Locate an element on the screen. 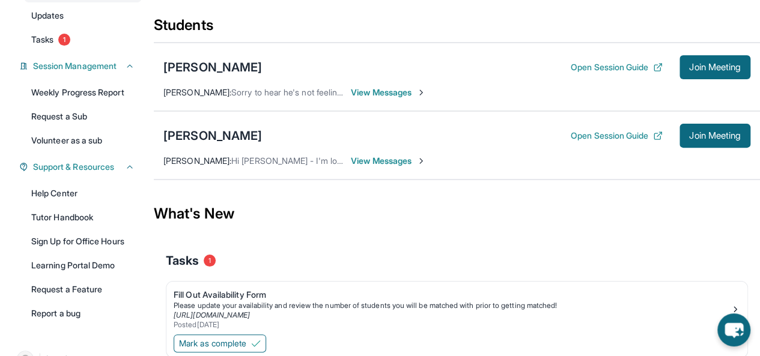  span: Session Management is located at coordinates (74, 66).